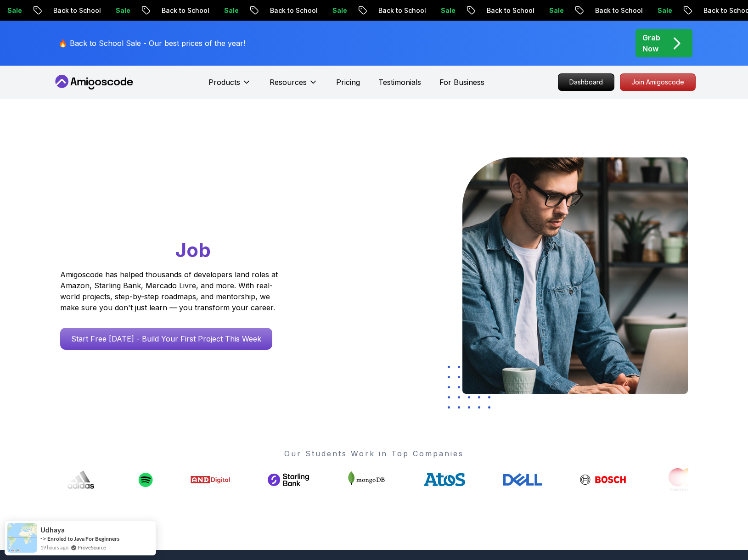  Describe the element at coordinates (171, 291) in the screenshot. I see `p: Amigoscode has helped thousands of developers land roles at Amazon, Starling Bank, Mercado Livre,...` at that location.